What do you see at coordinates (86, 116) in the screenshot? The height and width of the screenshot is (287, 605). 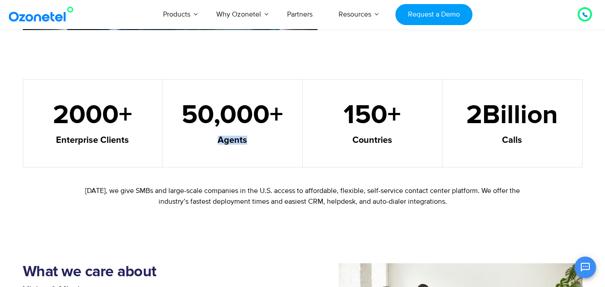 I see `span: 2000` at bounding box center [86, 116].